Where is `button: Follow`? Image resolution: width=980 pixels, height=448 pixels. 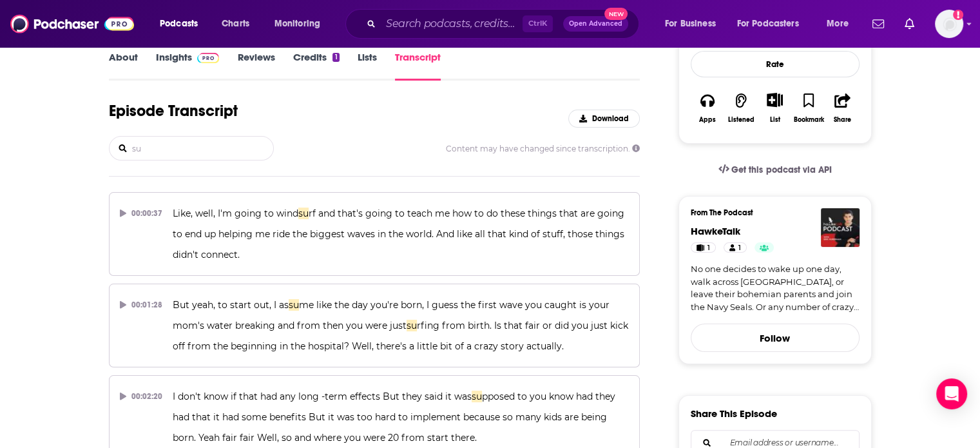 button: Follow is located at coordinates (775, 338).